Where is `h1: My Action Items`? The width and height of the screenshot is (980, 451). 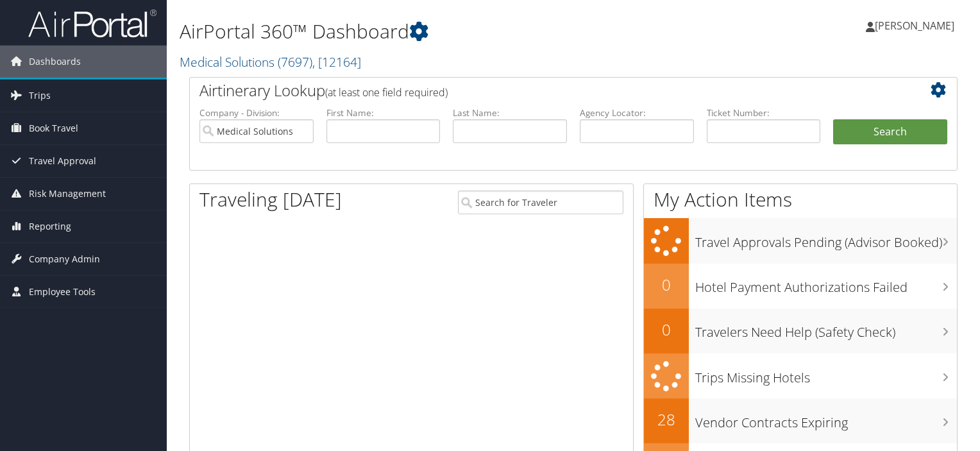
h1: My Action Items is located at coordinates (801, 200).